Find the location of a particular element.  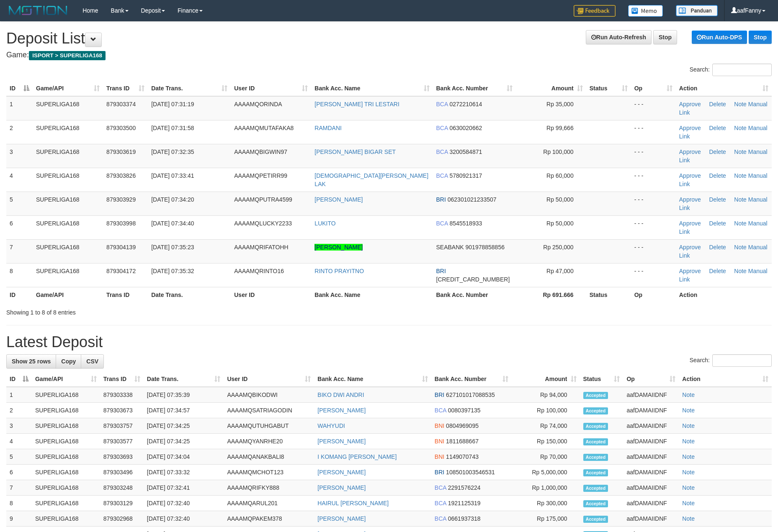

a: Show 25 rows is located at coordinates (31, 362).